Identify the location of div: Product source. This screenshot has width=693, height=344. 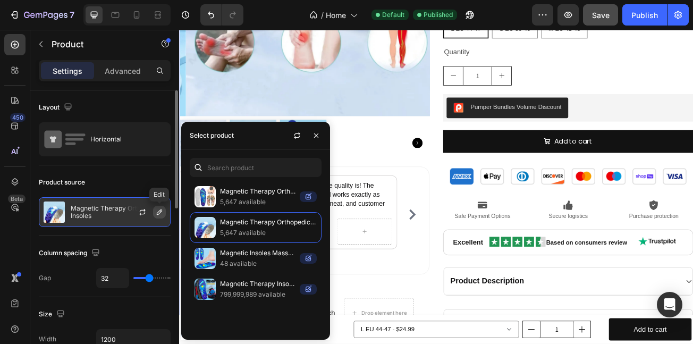
(62, 182).